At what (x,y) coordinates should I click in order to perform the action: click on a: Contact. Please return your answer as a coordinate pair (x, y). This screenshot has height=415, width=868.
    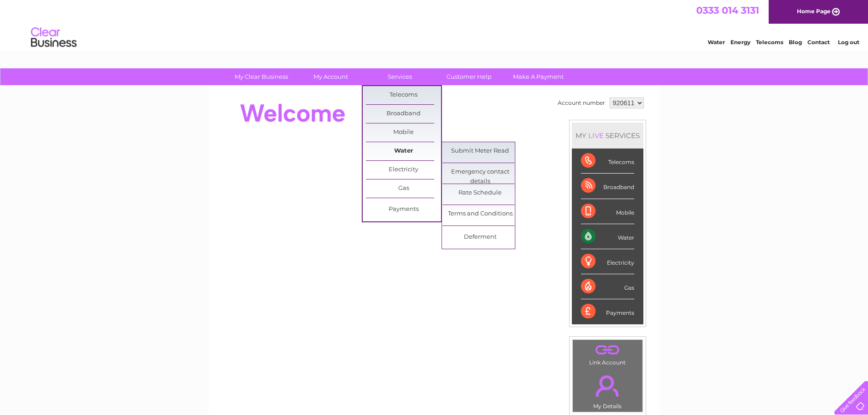
    Looking at the image, I should click on (818, 42).